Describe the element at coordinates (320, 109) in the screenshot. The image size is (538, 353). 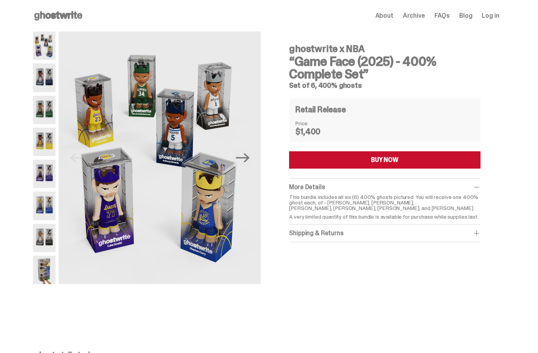
I see `h4: Retail Release` at that location.